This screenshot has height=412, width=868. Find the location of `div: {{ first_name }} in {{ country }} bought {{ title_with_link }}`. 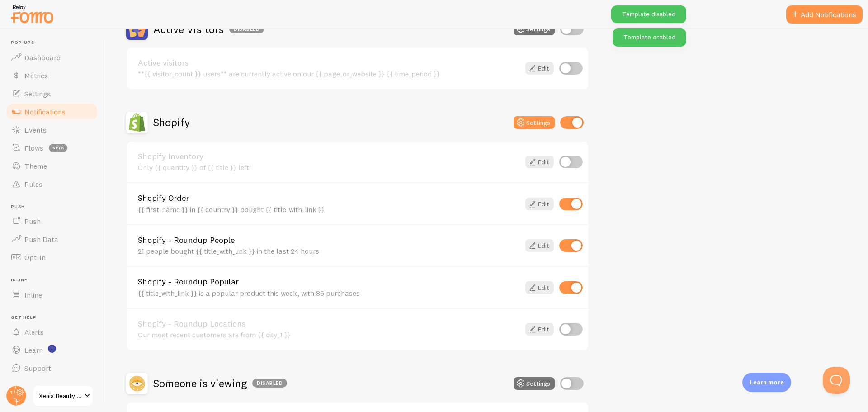

div: {{ first_name }} in {{ country }} bought {{ title_with_link }} is located at coordinates (329, 210).